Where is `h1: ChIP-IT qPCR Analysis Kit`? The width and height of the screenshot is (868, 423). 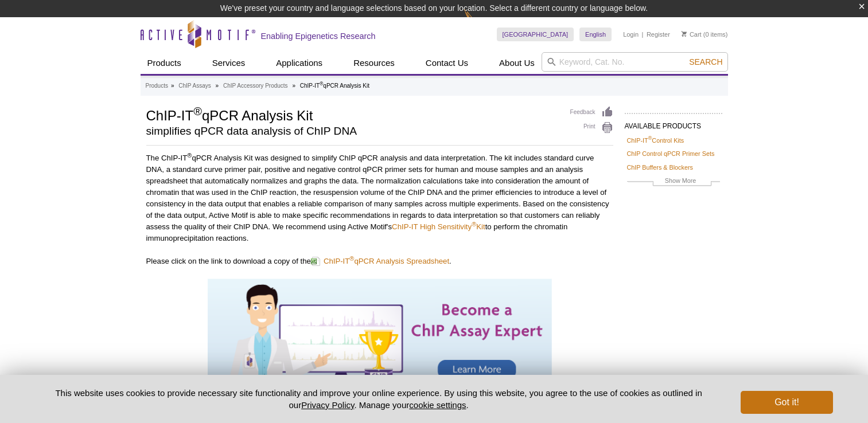
h1: ChIP-IT qPCR Analysis Kit is located at coordinates (352, 114).